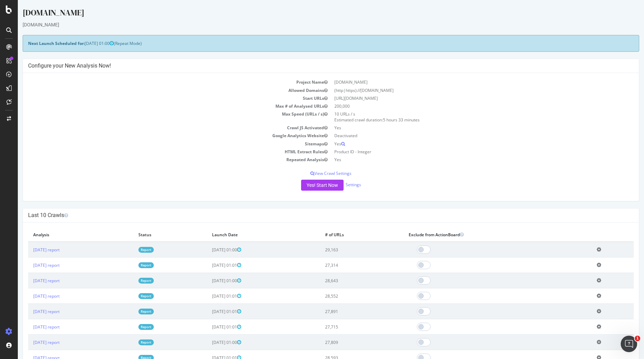  I want to click on td: 27,314, so click(344, 265).